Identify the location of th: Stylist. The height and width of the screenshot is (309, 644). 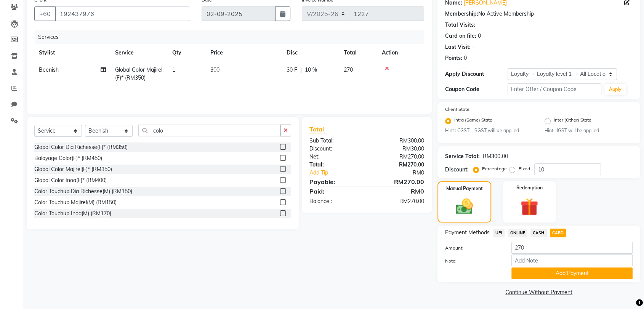
(73, 52).